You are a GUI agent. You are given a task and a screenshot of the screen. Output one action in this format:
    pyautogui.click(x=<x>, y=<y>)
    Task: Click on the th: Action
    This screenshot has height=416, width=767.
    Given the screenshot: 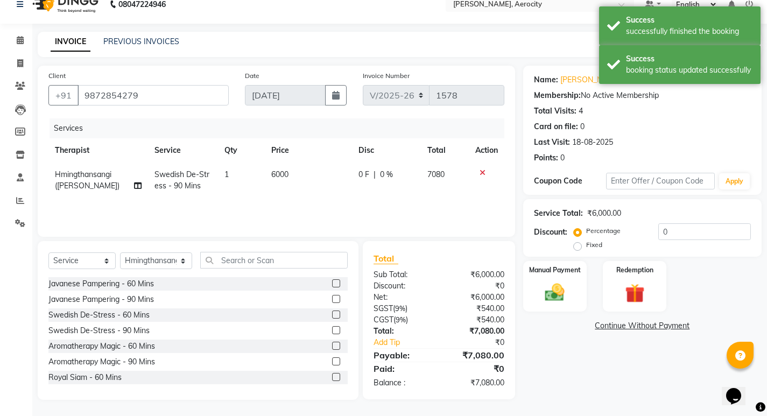 What is the action you would take?
    pyautogui.click(x=487, y=150)
    